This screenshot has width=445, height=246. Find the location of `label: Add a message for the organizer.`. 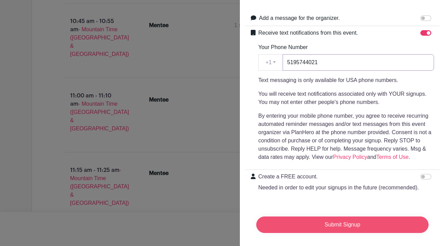

label: Add a message for the organizer. is located at coordinates (299, 18).